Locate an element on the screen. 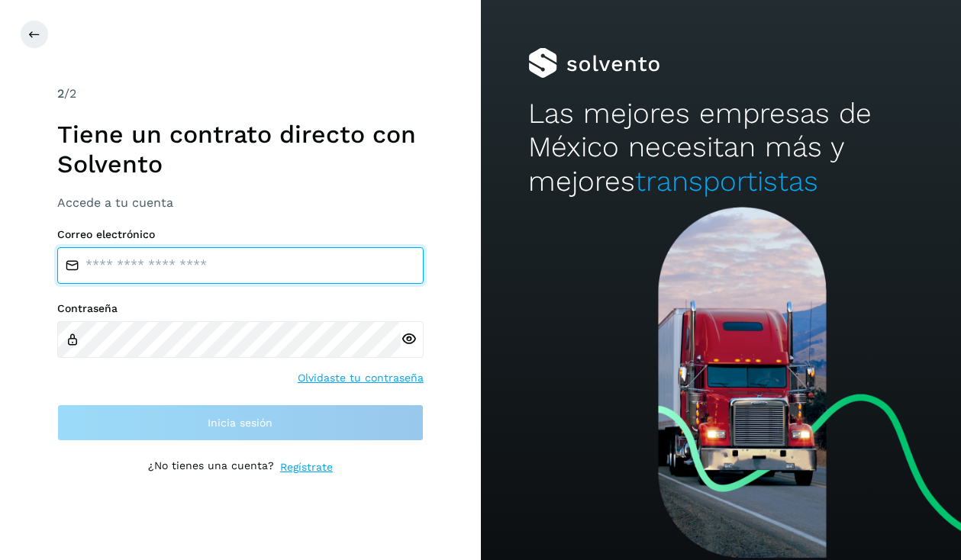 The width and height of the screenshot is (961, 560). span: 2 is located at coordinates (61, 93).